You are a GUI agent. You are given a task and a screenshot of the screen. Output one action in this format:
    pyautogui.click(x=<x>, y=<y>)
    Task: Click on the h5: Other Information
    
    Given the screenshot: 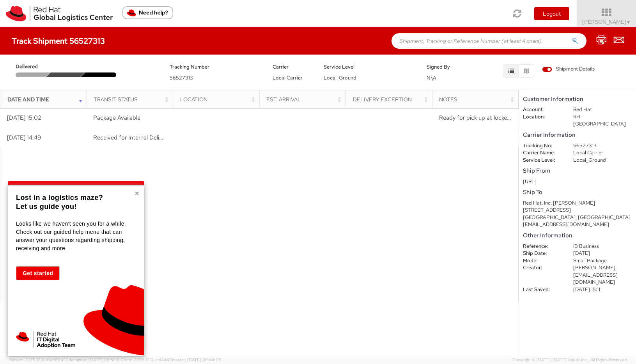 What is the action you would take?
    pyautogui.click(x=578, y=236)
    